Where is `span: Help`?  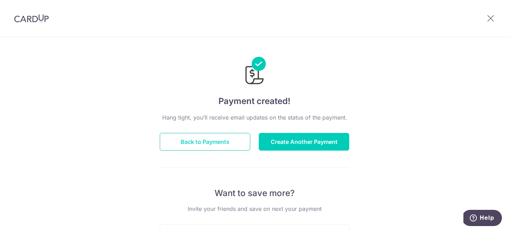 span: Help is located at coordinates (23, 8).